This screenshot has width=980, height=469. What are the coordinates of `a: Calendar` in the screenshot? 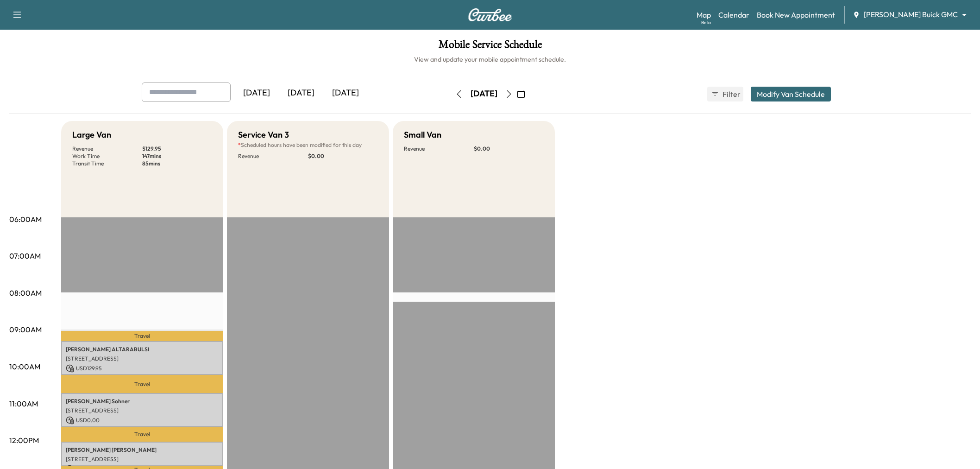 It's located at (733, 14).